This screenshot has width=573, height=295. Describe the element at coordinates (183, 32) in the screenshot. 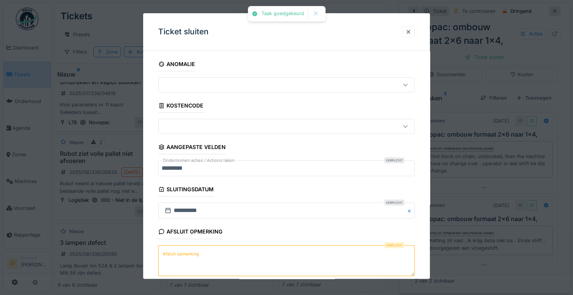

I see `h3: Ticket sluiten` at that location.